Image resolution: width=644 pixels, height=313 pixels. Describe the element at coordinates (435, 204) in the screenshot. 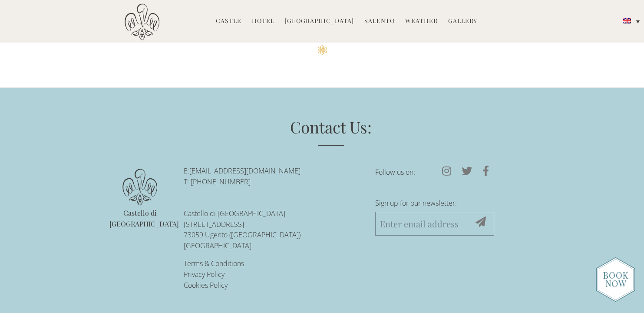

I see `label: Sign up for our newsletter:` at that location.